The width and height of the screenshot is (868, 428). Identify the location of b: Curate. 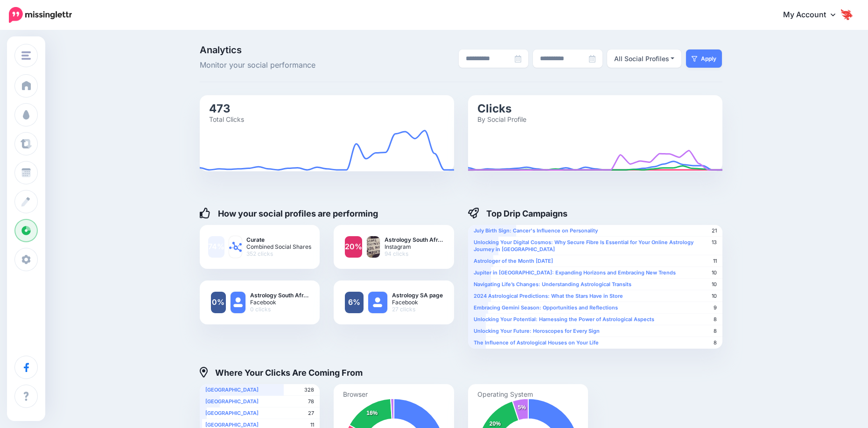
(278, 239).